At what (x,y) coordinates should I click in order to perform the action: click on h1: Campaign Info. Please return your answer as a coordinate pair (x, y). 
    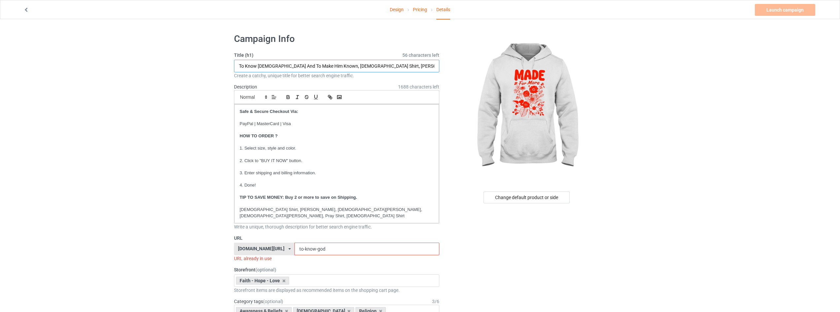
    Looking at the image, I should click on (337, 39).